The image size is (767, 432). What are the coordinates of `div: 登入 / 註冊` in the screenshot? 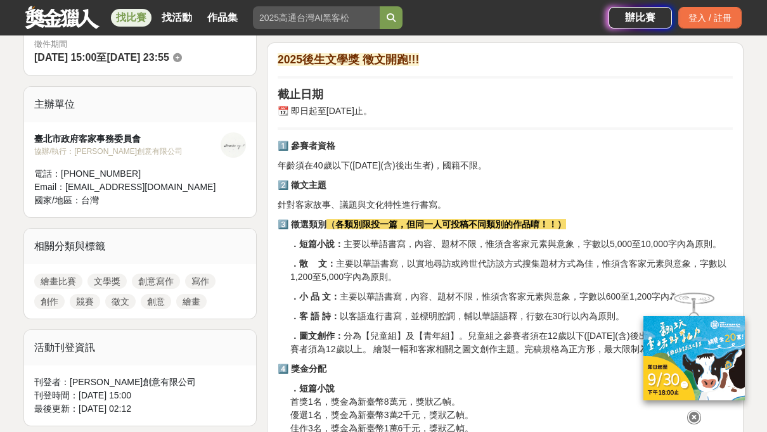 It's located at (710, 18).